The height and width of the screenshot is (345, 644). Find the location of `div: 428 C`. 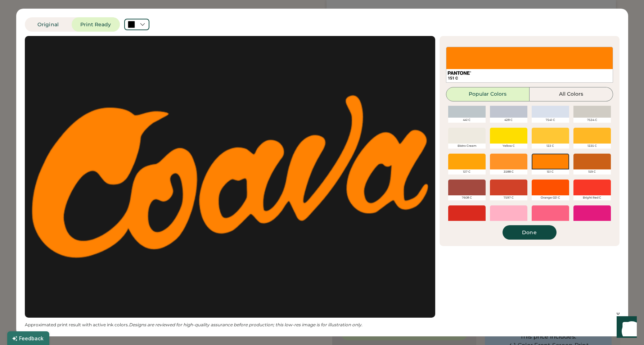

div: 428 C is located at coordinates (509, 120).